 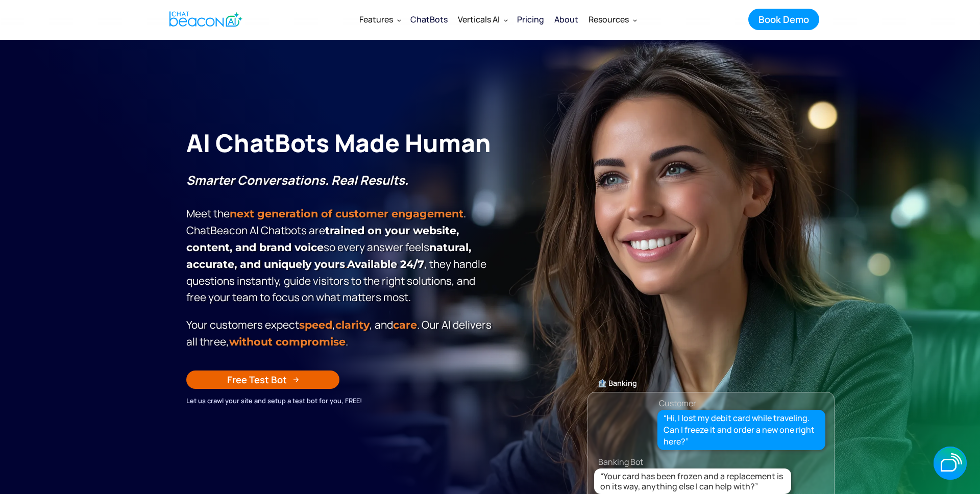 I want to click on div: Pricing, so click(x=531, y=19).